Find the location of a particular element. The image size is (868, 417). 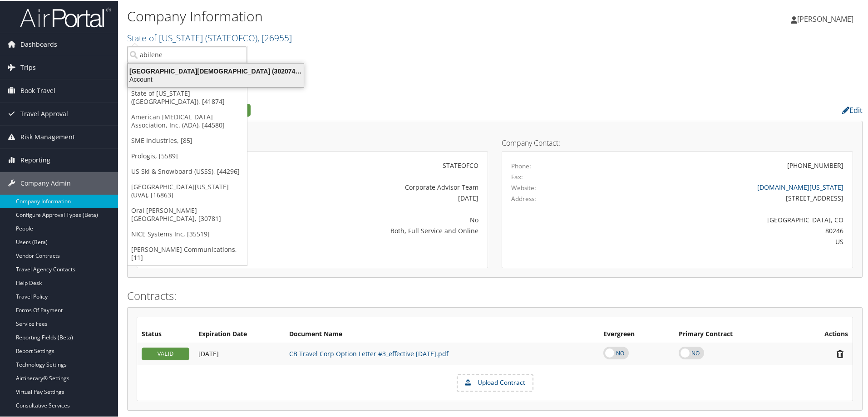

div: 80246 is located at coordinates (721, 229).